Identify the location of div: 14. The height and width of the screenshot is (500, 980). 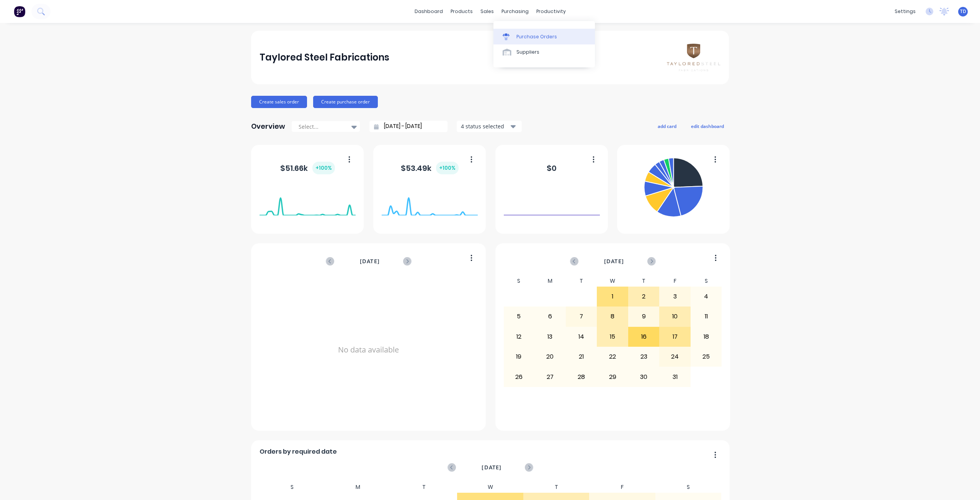
(582, 337).